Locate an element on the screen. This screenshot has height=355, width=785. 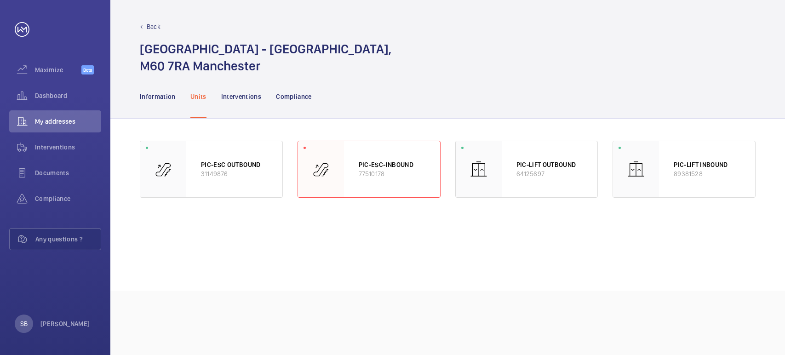
p: PIC-ESC OUTBOUND is located at coordinates (234, 165).